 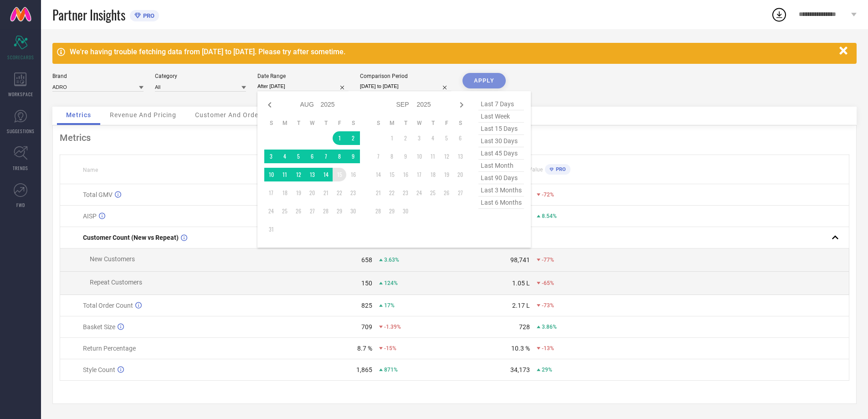 What do you see at coordinates (269, 105) in the screenshot?
I see `div: Previous month` at bounding box center [269, 105].